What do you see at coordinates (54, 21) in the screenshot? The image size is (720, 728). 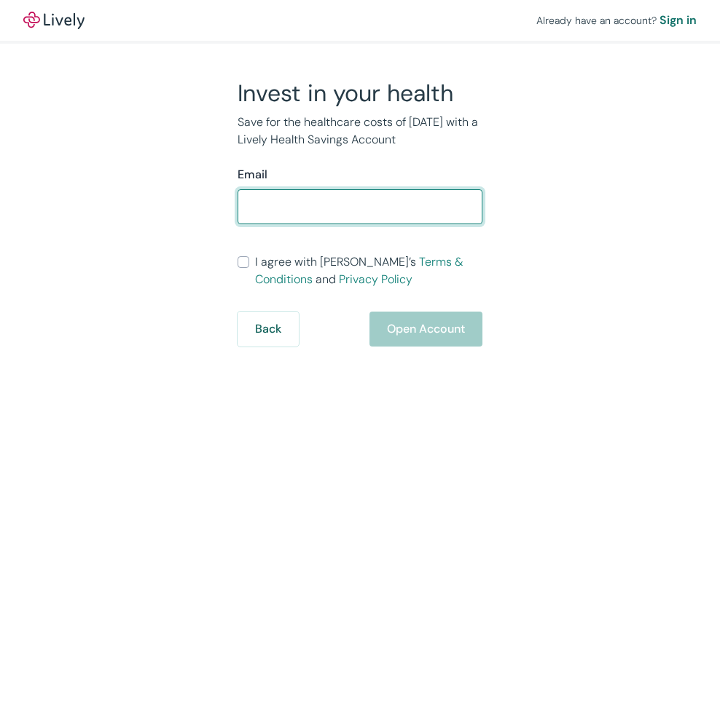 I see `a: LivelyLively` at bounding box center [54, 21].